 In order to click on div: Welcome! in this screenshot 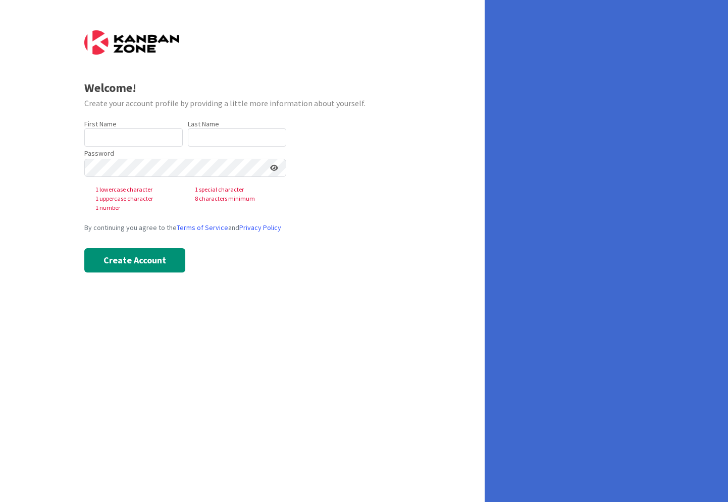, I will do `click(242, 88)`.